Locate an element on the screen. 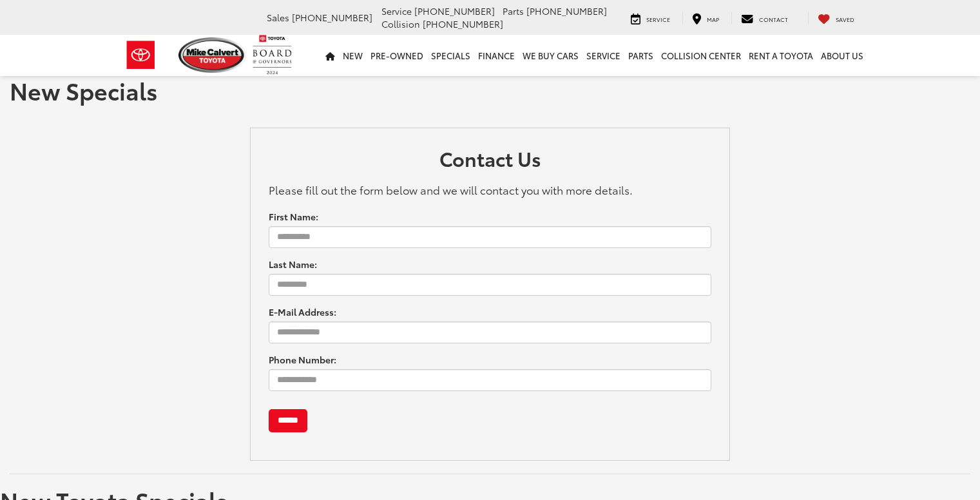  img: Mike Calvert Toyota is located at coordinates (213, 55).